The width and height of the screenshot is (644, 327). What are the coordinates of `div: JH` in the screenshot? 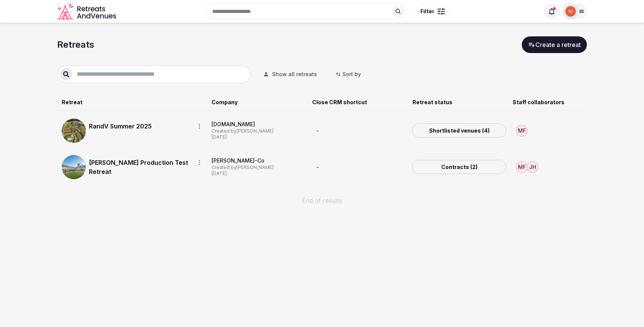 It's located at (532, 167).